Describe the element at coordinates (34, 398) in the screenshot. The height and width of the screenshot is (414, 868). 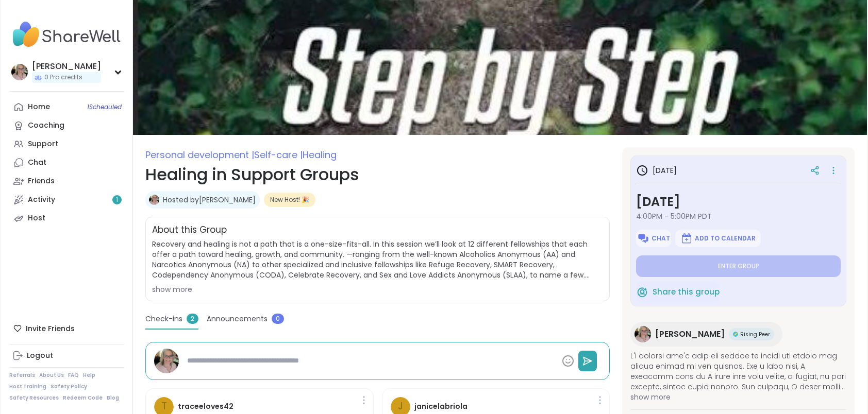
I see `a: Safety Resources` at that location.